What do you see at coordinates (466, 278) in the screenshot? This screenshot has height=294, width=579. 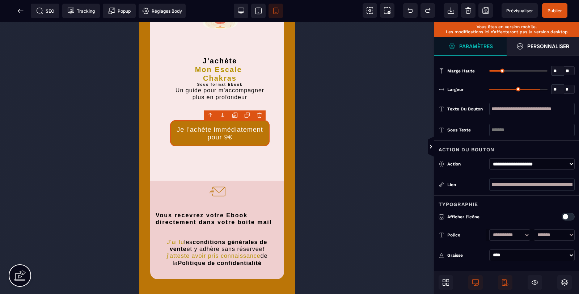 I see `span: Taille de police du texte principal` at bounding box center [466, 278].